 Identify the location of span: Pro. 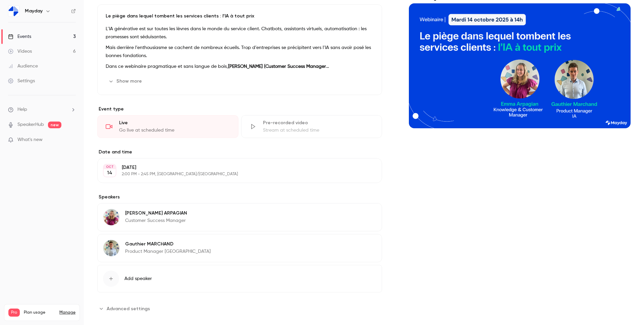
(14, 312).